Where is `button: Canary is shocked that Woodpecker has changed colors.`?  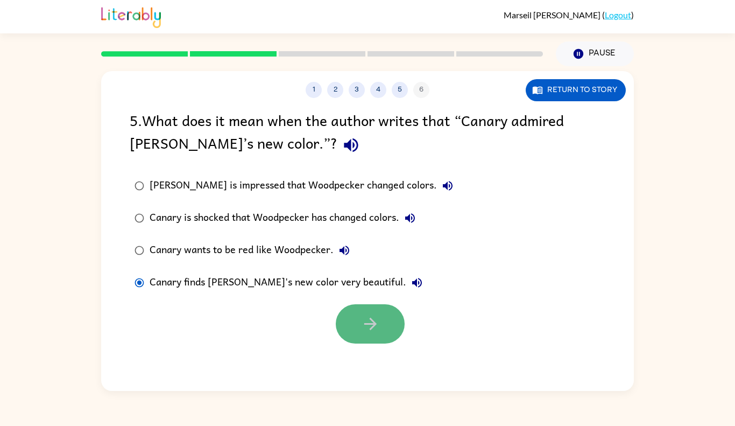
button: Canary is shocked that Woodpecker has changed colors. is located at coordinates (410, 218).